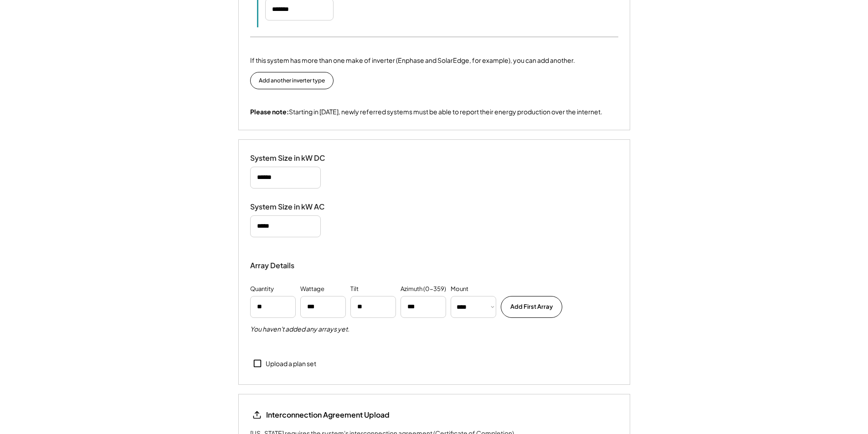  What do you see at coordinates (354, 289) in the screenshot?
I see `div: Tilt` at bounding box center [354, 289].